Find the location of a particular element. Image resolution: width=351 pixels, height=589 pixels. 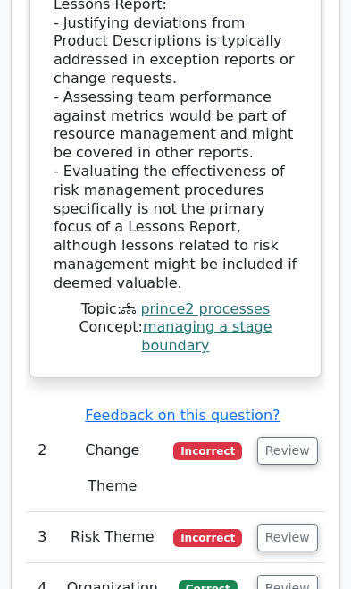

a: managing a stage boundary is located at coordinates (206, 336).